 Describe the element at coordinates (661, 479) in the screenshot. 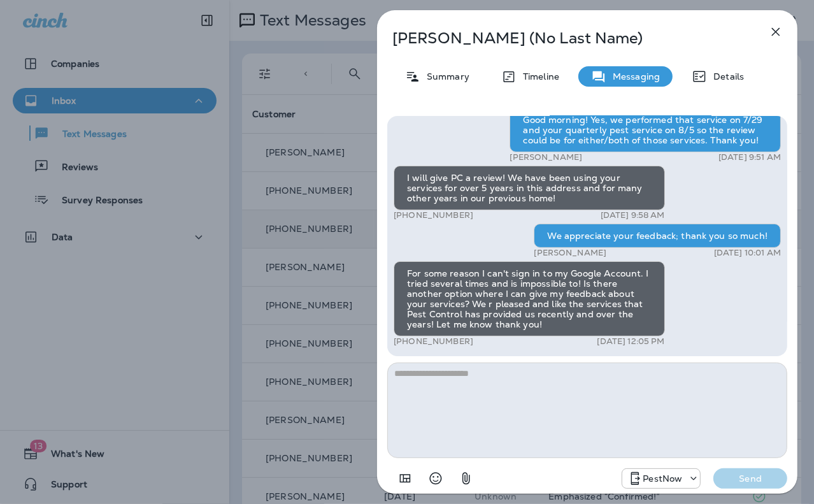

I see `div: +1 (703) 691-5149` at that location.